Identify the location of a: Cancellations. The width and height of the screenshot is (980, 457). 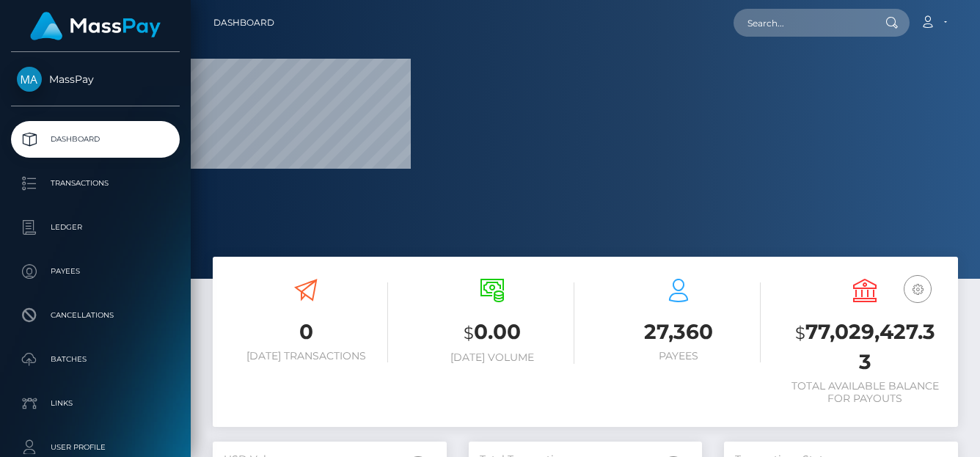
(96, 315).